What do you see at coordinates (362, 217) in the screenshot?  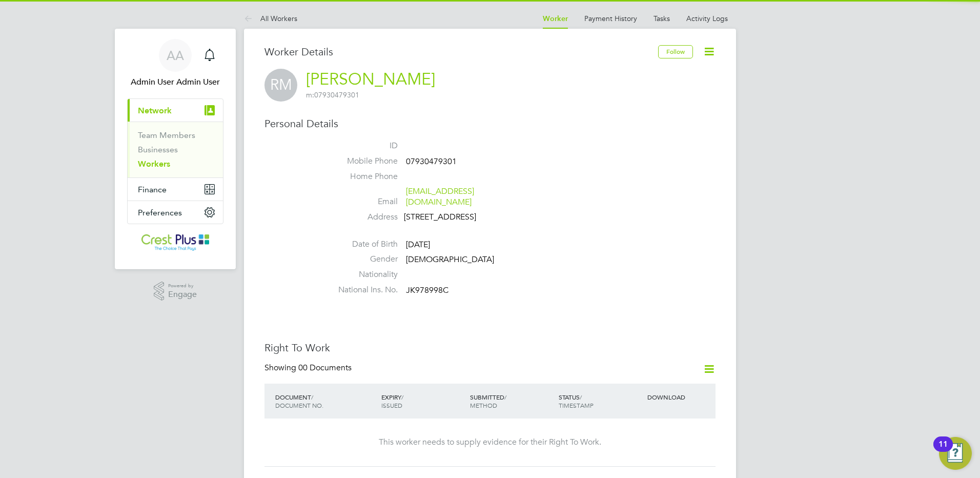 I see `label: Address` at bounding box center [362, 217].